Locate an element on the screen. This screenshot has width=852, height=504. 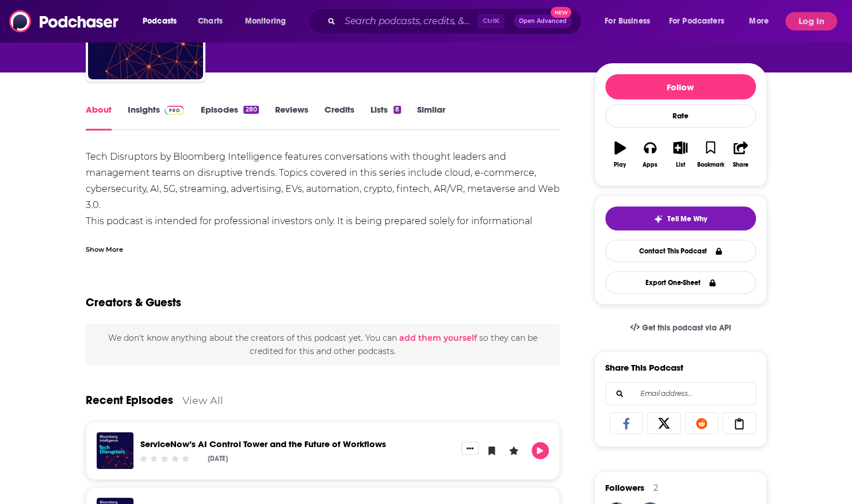
span: Monitoring is located at coordinates (265, 21).